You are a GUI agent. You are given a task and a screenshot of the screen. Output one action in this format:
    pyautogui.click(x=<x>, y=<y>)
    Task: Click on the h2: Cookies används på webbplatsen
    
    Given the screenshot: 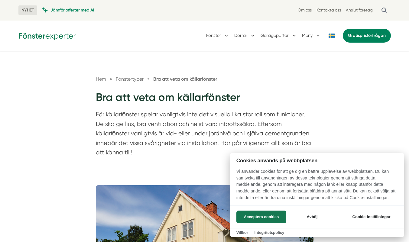 What is the action you would take?
    pyautogui.click(x=317, y=161)
    